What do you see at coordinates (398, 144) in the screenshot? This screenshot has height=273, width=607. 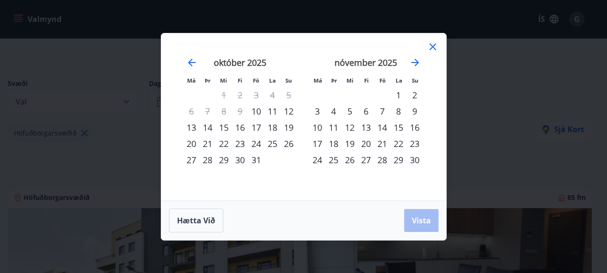 I see `td: Choose laugardagur, 22. nóvember 2025 as your check-in date. It’s available.` at bounding box center [398, 144].